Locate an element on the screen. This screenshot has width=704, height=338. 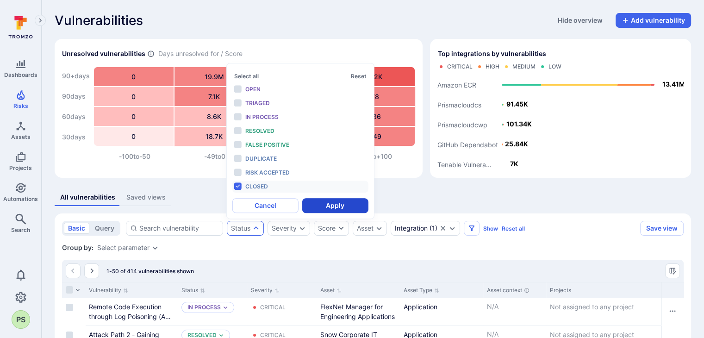
div: All vulnerabilities is located at coordinates (87, 197).